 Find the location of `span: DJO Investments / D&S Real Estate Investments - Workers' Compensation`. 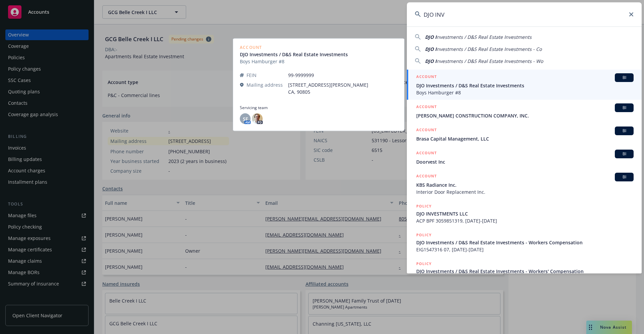

span: DJO Investments / D&S Real Estate Investments - Workers' Compensation is located at coordinates (525, 271).